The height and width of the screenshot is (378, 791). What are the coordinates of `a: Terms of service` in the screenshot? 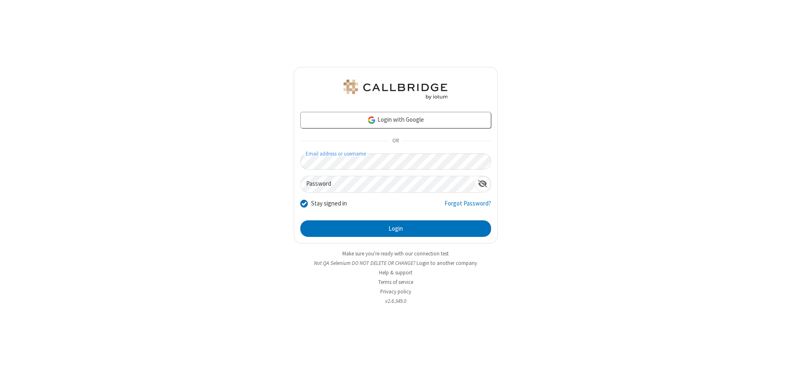 It's located at (396, 282).